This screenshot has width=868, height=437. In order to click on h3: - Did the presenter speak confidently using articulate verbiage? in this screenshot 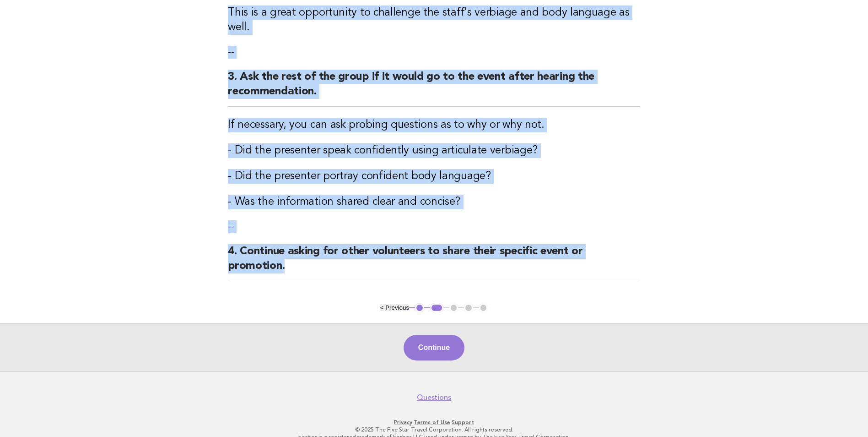, I will do `click(434, 150)`.